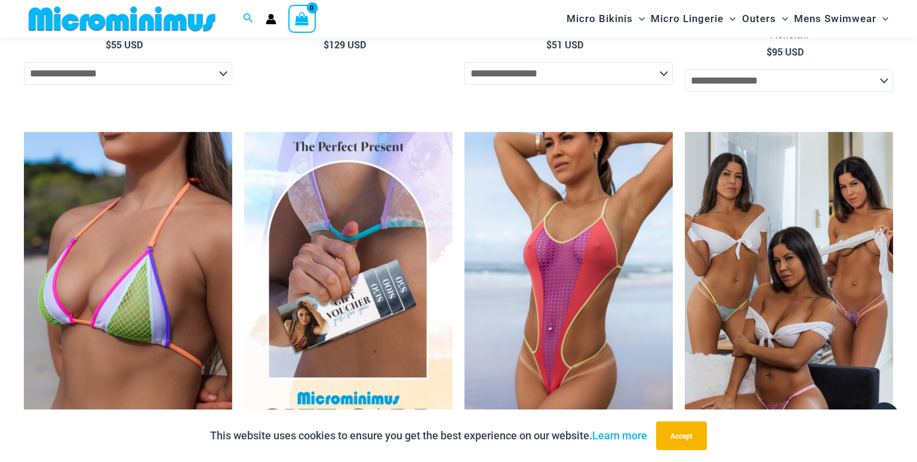 This screenshot has height=462, width=917. What do you see at coordinates (785, 51) in the screenshot?
I see `bdi: 95 USD` at bounding box center [785, 51].